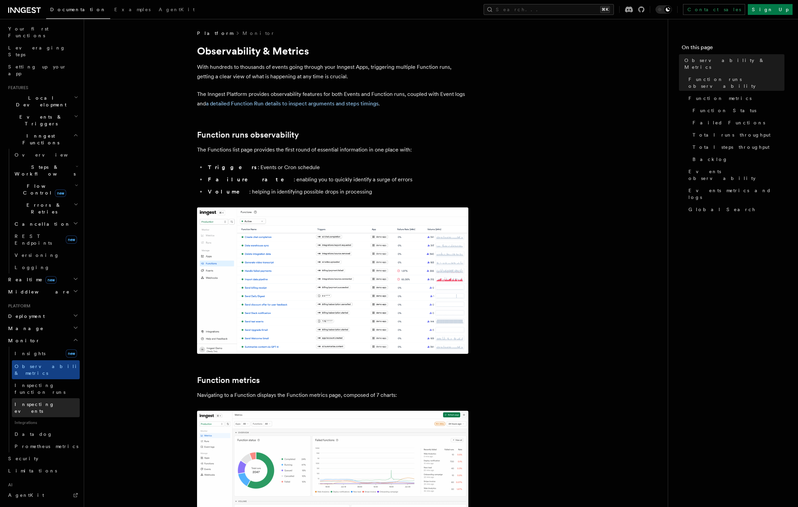 The image size is (798, 507). I want to click on p: The Inngest Platform provides observability features for both Events and Function runs, coupled w..., so click(333, 99).